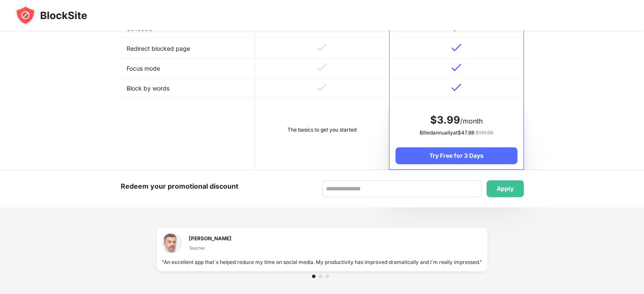 The height and width of the screenshot is (294, 644). Describe the element at coordinates (188, 48) in the screenshot. I see `td: Redirect blocked page` at that location.